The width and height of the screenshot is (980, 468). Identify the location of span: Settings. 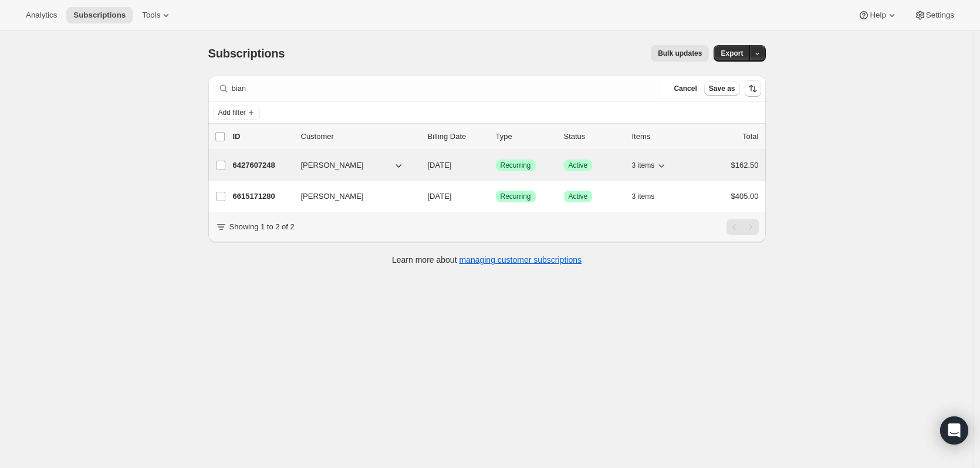
(940, 15).